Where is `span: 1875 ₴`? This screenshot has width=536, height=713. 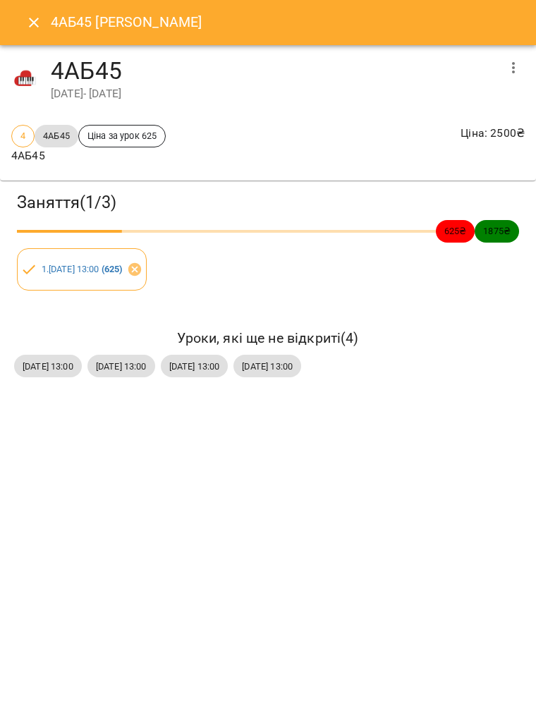
span: 1875 ₴ is located at coordinates (497, 231).